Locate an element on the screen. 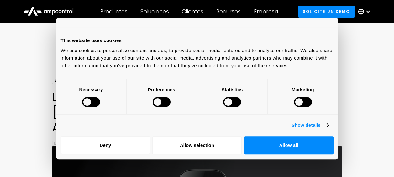 The height and width of the screenshot is (177, 394). div: Recursos is located at coordinates (229, 12).